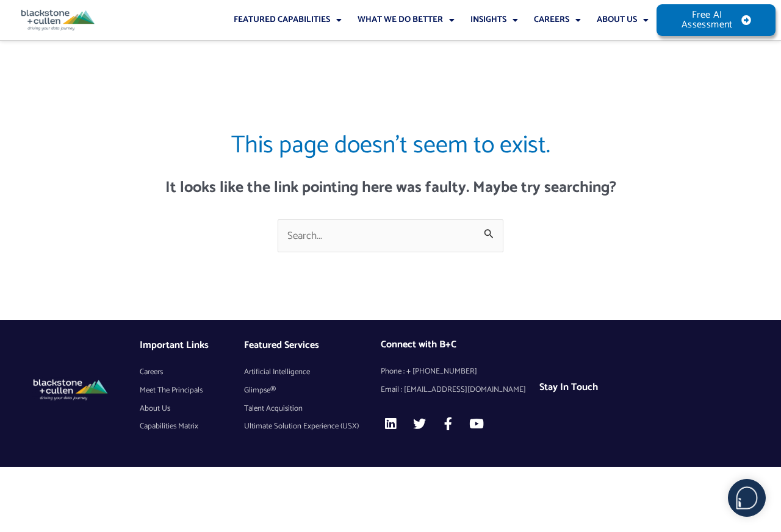 The width and height of the screenshot is (781, 532). What do you see at coordinates (192, 373) in the screenshot?
I see `a: Careers` at bounding box center [192, 373].